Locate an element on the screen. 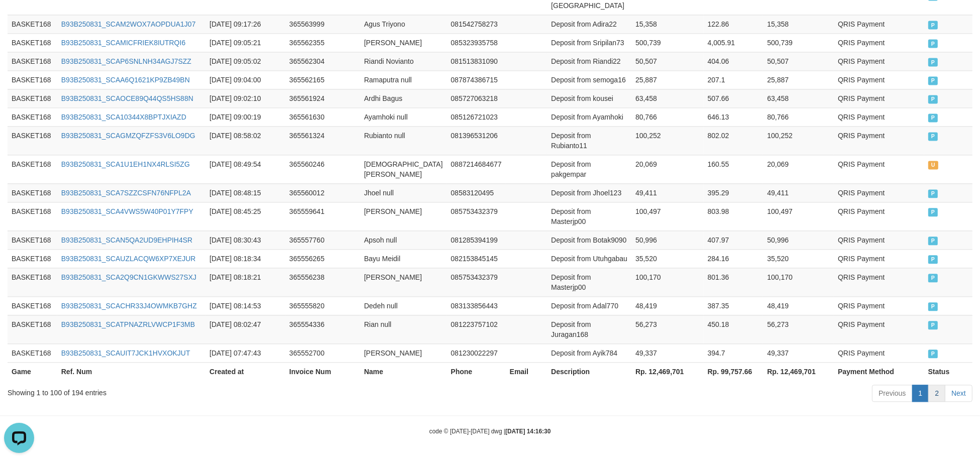 This screenshot has height=461, width=980. td: 082153845145 is located at coordinates (476, 258).